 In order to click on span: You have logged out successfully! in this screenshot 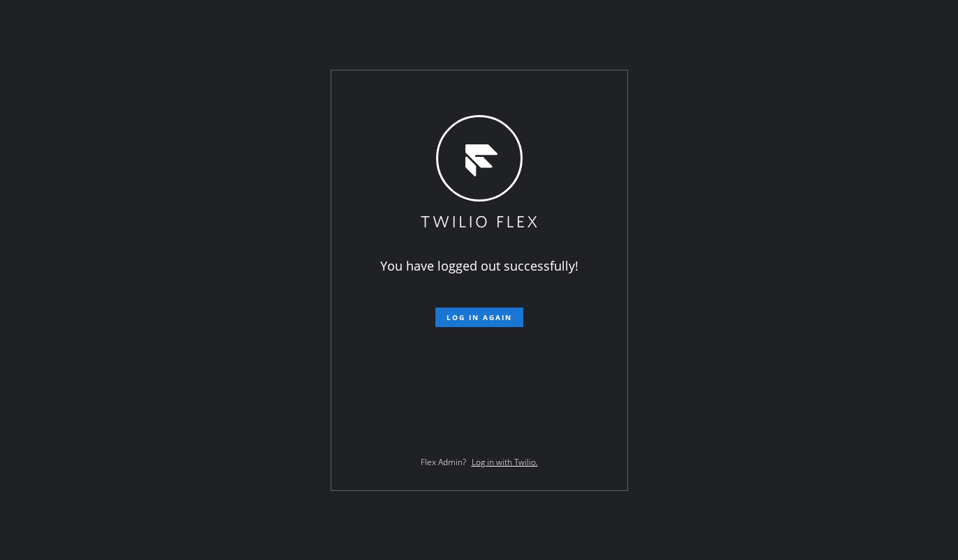, I will do `click(479, 266)`.